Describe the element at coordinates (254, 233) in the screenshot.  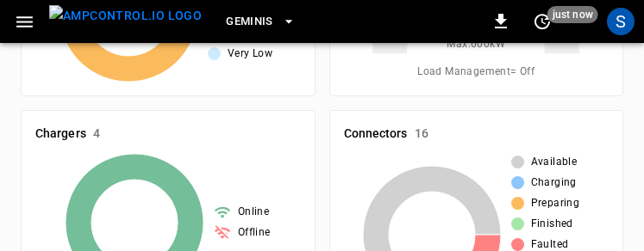
I see `span: Offline` at that location.